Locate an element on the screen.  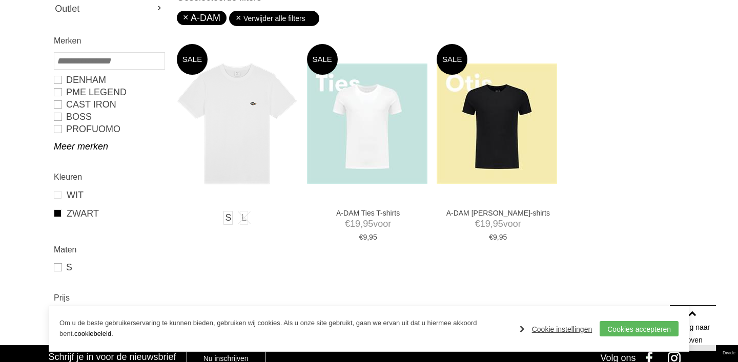
a: cookiebeleid is located at coordinates (93, 334).